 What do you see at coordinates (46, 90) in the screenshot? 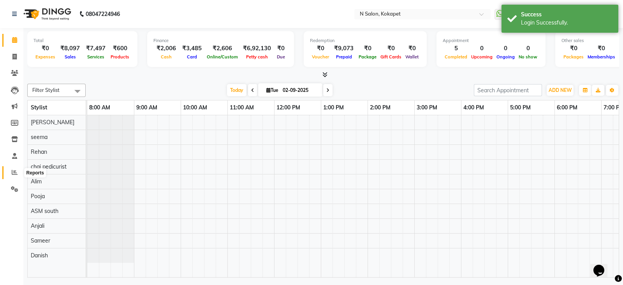
I see `span: Filter Stylist` at bounding box center [46, 90].